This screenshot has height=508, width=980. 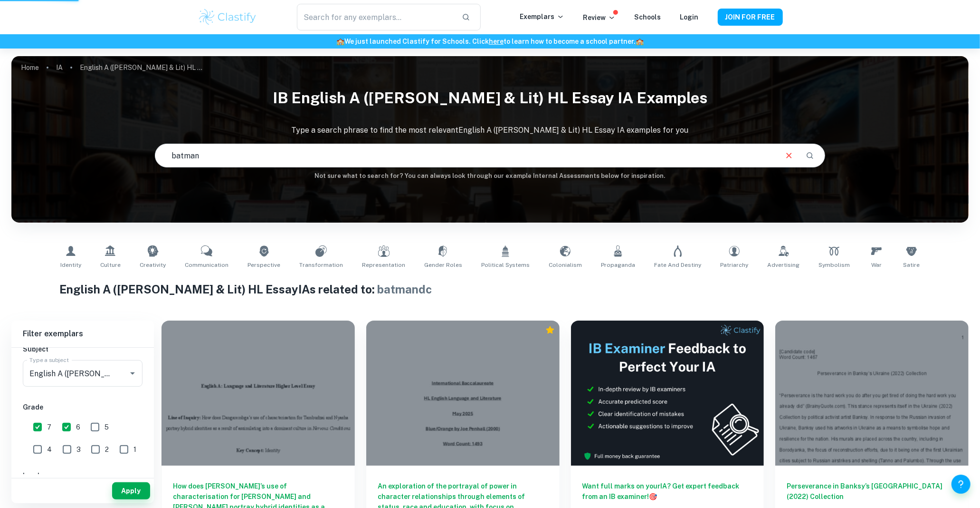 I want to click on img: Clastify logo, so click(x=228, y=17).